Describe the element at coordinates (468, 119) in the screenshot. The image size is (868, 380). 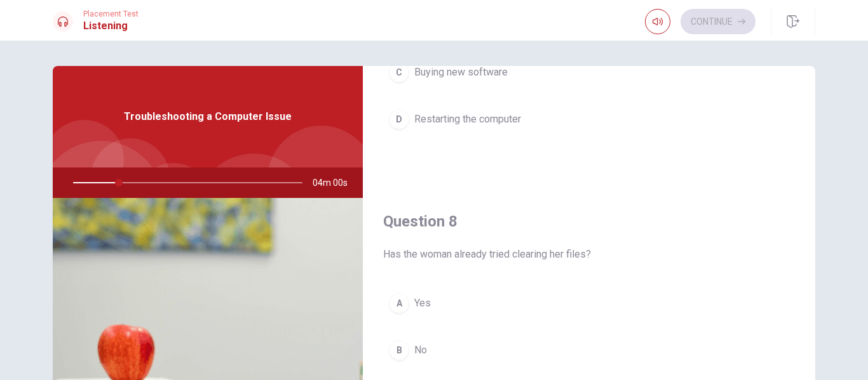
I see `span: Restarting the computer` at that location.